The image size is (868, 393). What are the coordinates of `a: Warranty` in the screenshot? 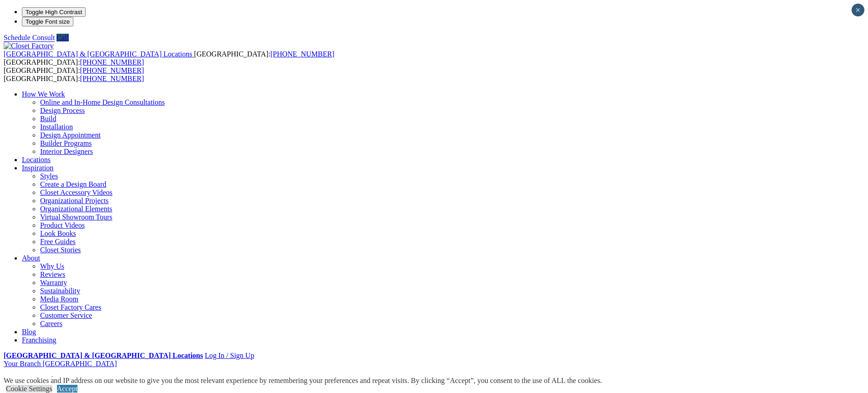 It's located at (53, 283).